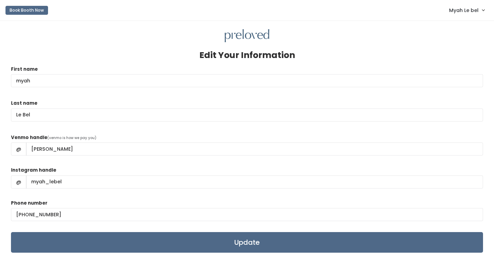 The height and width of the screenshot is (264, 494). What do you see at coordinates (29, 203) in the screenshot?
I see `label: Phone number` at bounding box center [29, 203].